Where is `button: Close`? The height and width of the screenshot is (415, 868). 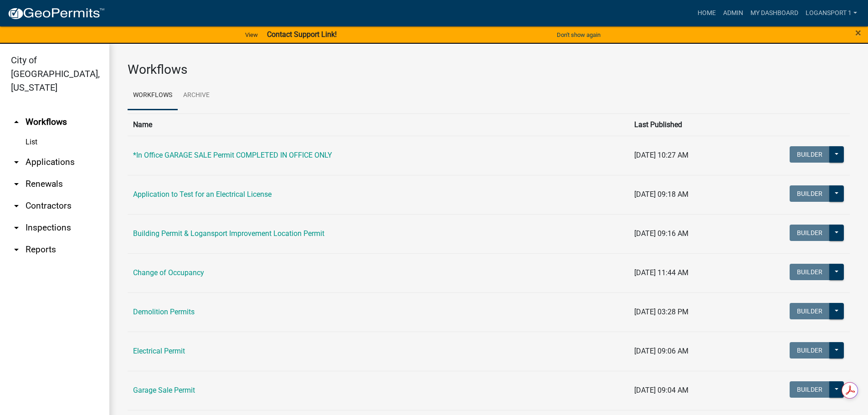 button: Close is located at coordinates (858, 33).